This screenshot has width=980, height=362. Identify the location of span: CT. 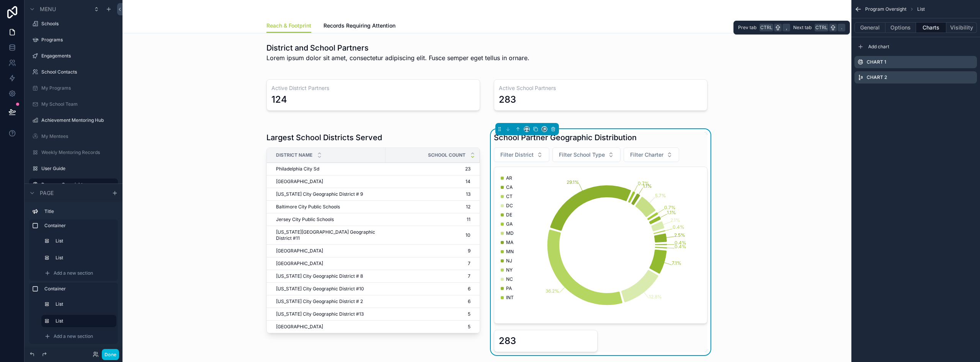
(509, 196).